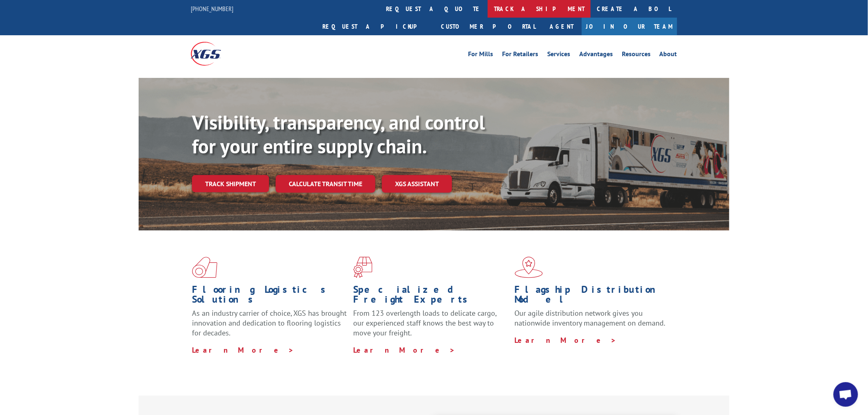  What do you see at coordinates (636, 55) in the screenshot?
I see `a: Resources` at bounding box center [636, 55].